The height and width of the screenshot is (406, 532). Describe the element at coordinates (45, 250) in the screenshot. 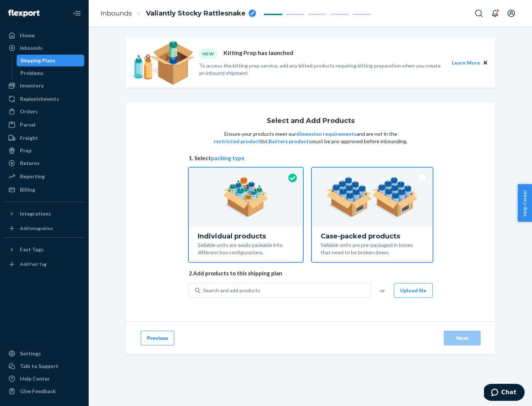

I see `button: Fast Tags` at that location.